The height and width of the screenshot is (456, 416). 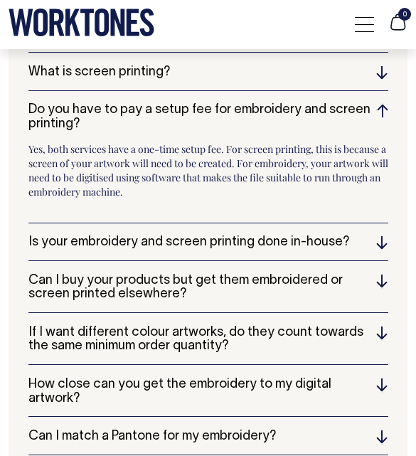 What do you see at coordinates (208, 117) in the screenshot?
I see `h5: Do you have to pay a setup fee for embroidery and screen printing?` at bounding box center [208, 117].